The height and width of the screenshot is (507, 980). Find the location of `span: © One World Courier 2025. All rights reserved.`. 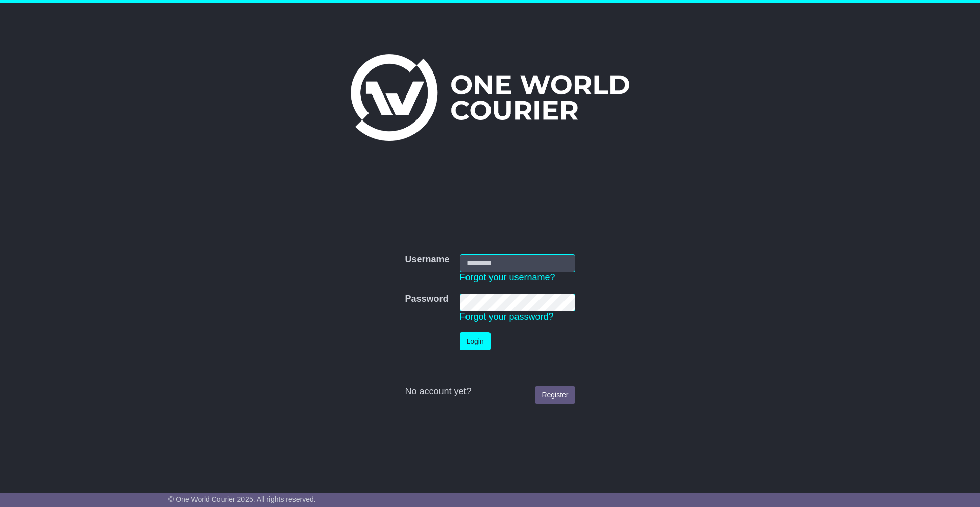

span: © One World Courier 2025. All rights reserved. is located at coordinates (242, 500).